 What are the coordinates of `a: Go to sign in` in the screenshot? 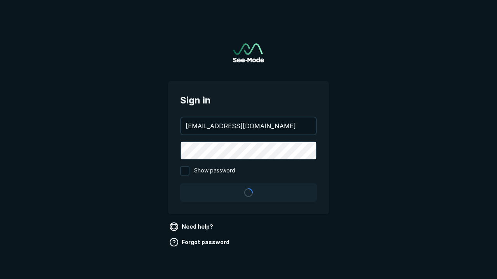 It's located at (248, 53).